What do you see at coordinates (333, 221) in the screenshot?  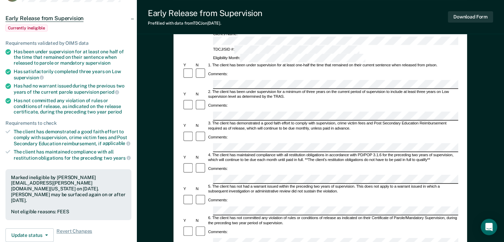 I see `div: 6. The client has not committed any violation of rules or conditions of release as indicated on t...` at bounding box center [333, 221].